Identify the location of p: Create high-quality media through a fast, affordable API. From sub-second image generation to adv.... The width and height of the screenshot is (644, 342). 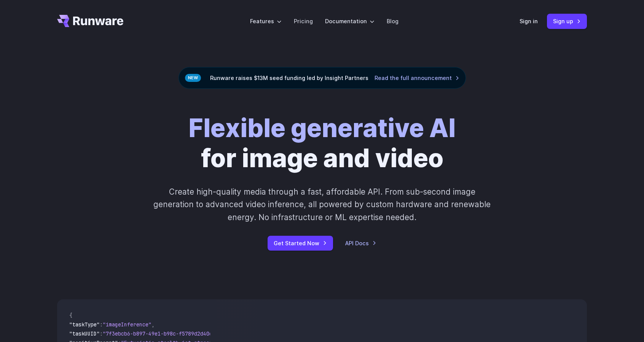
(322, 205).